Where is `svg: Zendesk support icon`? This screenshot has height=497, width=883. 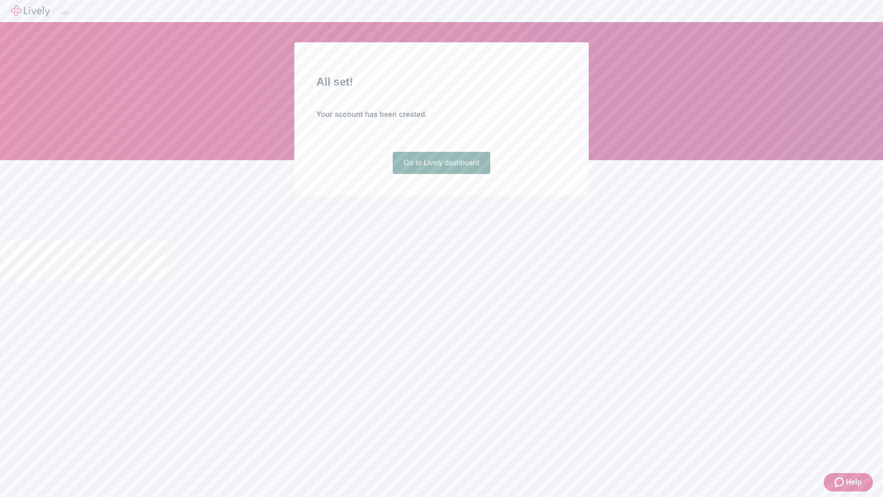 svg: Zendesk support icon is located at coordinates (840, 482).